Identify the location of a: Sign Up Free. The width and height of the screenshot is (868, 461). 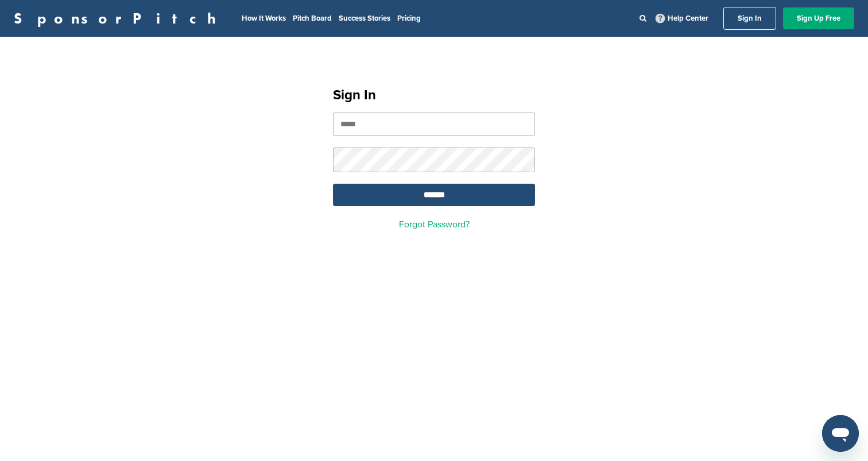
(819, 18).